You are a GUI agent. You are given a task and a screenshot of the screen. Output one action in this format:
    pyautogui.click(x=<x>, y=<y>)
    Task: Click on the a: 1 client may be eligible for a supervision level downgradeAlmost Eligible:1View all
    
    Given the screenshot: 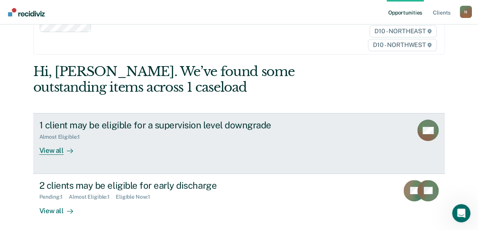 What is the action you would take?
    pyautogui.click(x=239, y=143)
    